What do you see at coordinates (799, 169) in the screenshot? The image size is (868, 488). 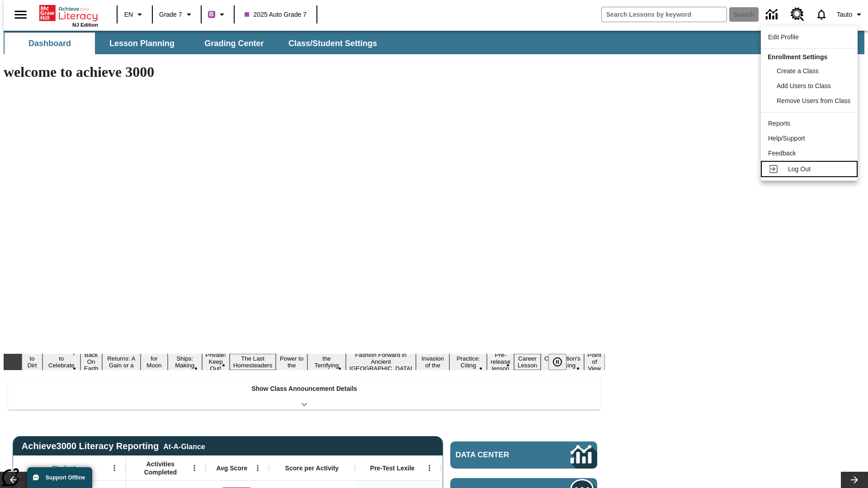 I see `span: Log Out` at bounding box center [799, 169].